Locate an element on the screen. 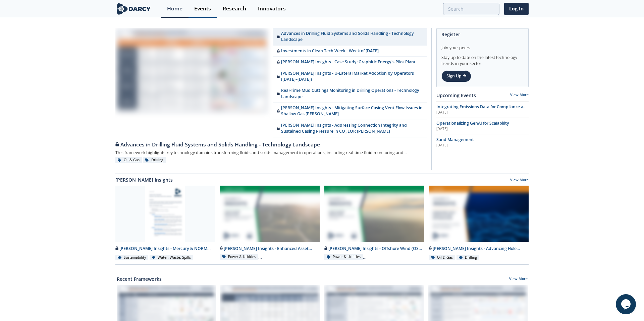 The image size is (644, 321). div: Sustainability is located at coordinates (132, 258).